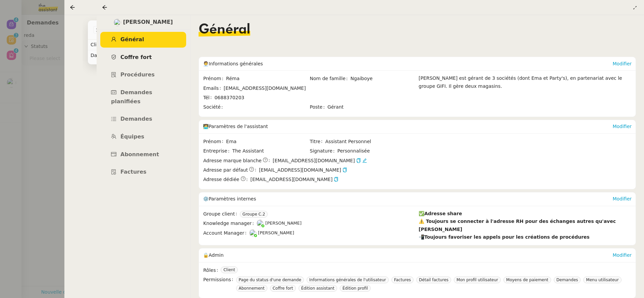 The image size is (644, 298). I want to click on span: Poste, so click(319, 107).